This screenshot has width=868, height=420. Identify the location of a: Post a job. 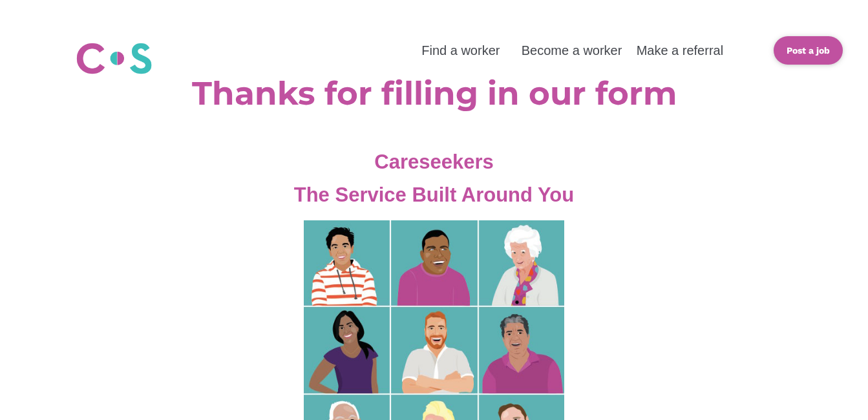
(808, 50).